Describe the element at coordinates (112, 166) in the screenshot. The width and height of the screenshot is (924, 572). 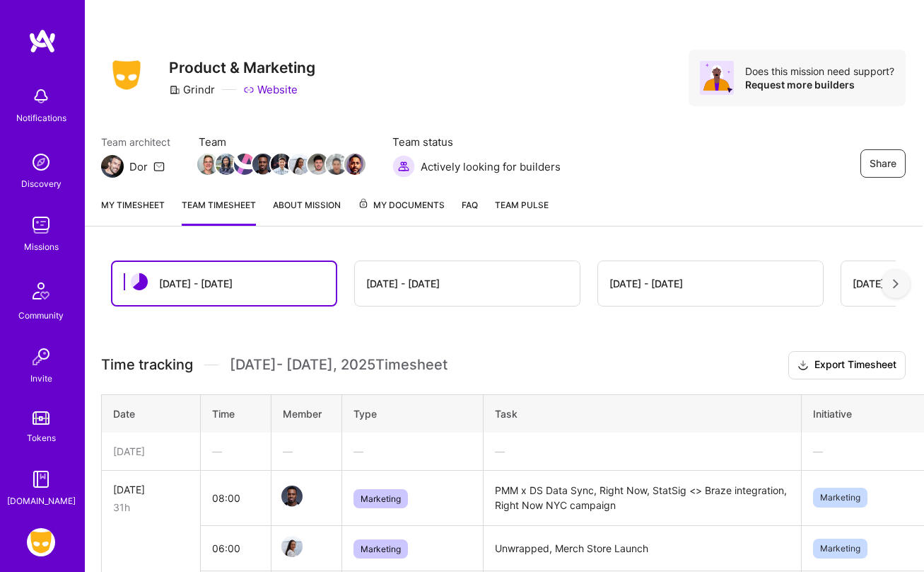
I see `img: Team Architect` at that location.